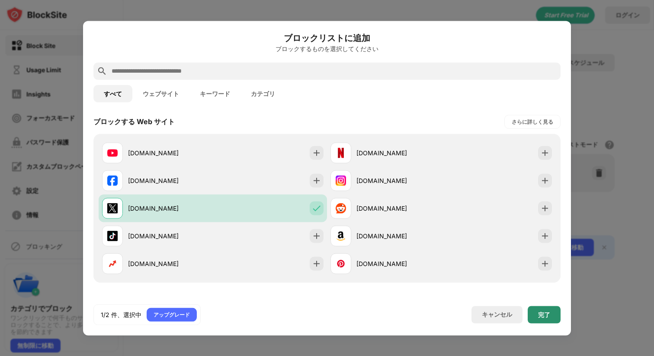  What do you see at coordinates (497, 315) in the screenshot?
I see `div: キャンセル` at bounding box center [497, 315].